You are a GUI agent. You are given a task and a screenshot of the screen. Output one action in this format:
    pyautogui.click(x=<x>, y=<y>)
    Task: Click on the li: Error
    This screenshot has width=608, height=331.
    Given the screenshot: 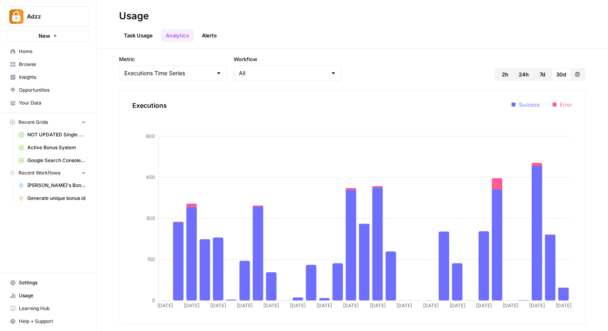 What is the action you would take?
    pyautogui.click(x=562, y=105)
    